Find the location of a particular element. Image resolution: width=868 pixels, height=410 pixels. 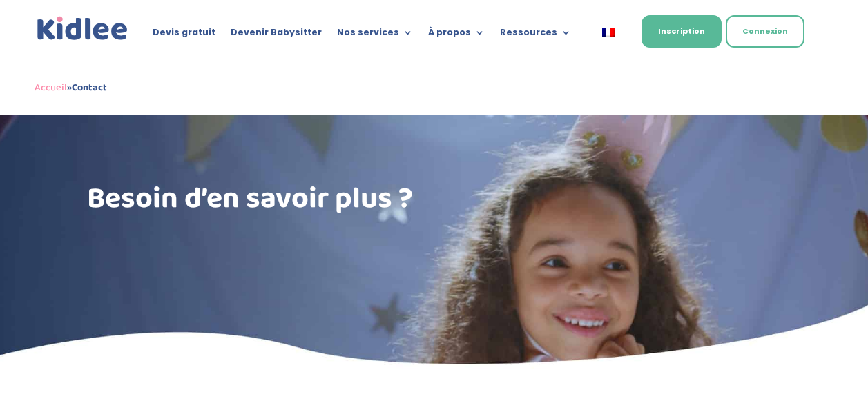

a: À propos is located at coordinates (457, 35).